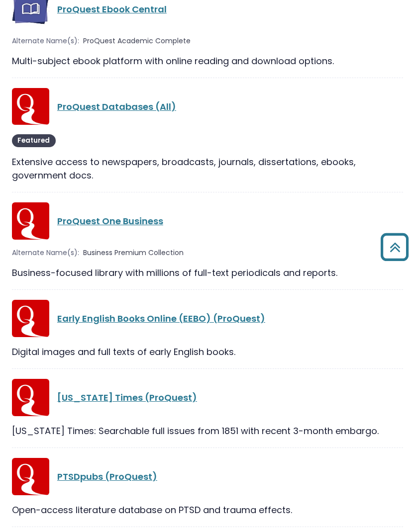  Describe the element at coordinates (112, 9) in the screenshot. I see `a: ProQuest Ebook Central` at that location.